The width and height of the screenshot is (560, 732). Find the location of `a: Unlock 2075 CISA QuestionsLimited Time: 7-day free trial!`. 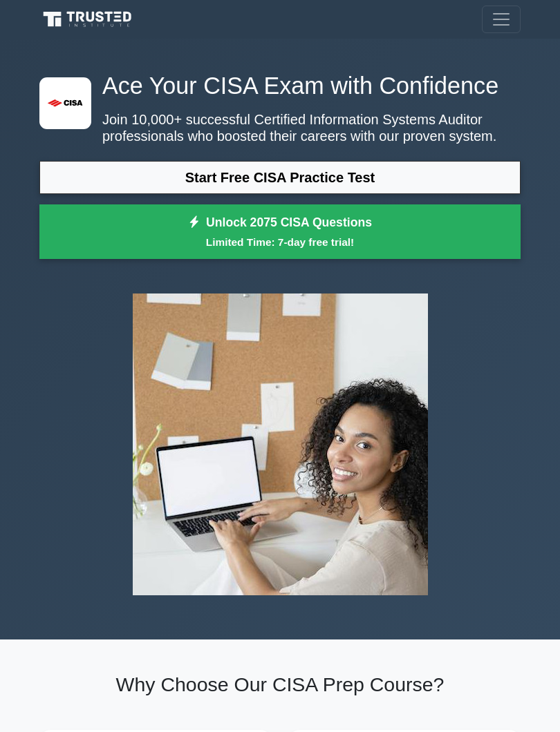

a: Unlock 2075 CISA QuestionsLimited Time: 7-day free trial! is located at coordinates (280, 232).